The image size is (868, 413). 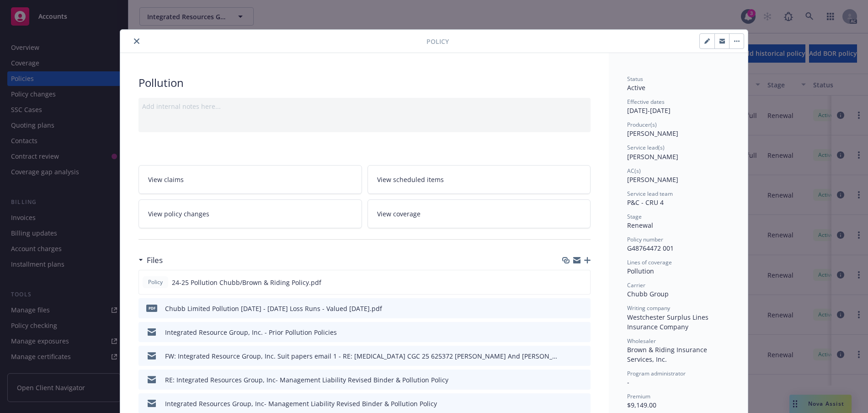 I want to click on span: Service lead(s), so click(x=646, y=147).